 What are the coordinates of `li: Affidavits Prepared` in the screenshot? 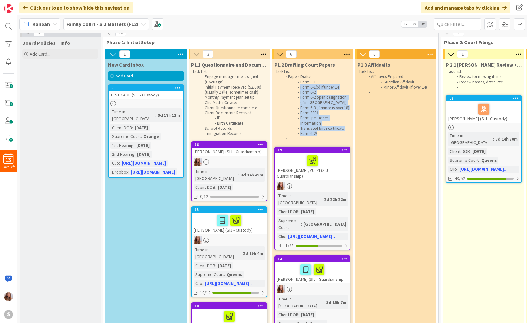 It's located at (398, 77).